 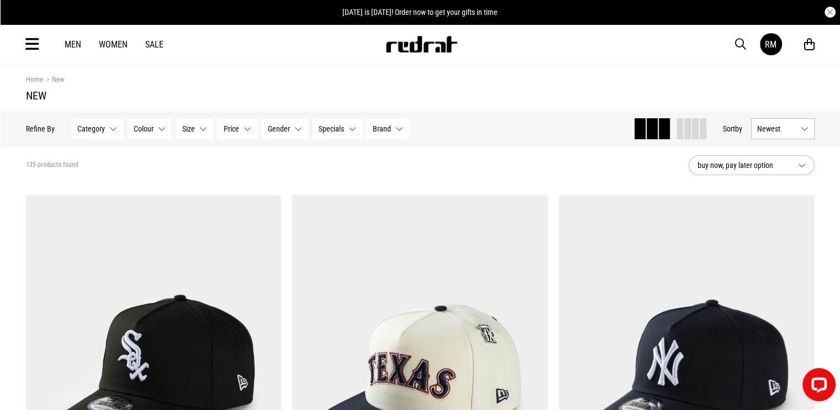 I want to click on div: RM, so click(x=771, y=44).